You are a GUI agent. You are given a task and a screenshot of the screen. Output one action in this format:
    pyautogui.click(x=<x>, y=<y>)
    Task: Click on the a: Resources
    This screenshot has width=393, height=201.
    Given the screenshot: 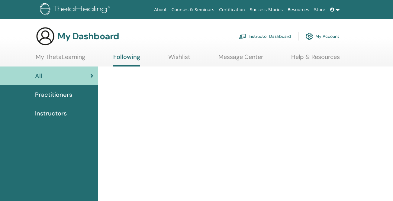 What is the action you would take?
    pyautogui.click(x=298, y=10)
    